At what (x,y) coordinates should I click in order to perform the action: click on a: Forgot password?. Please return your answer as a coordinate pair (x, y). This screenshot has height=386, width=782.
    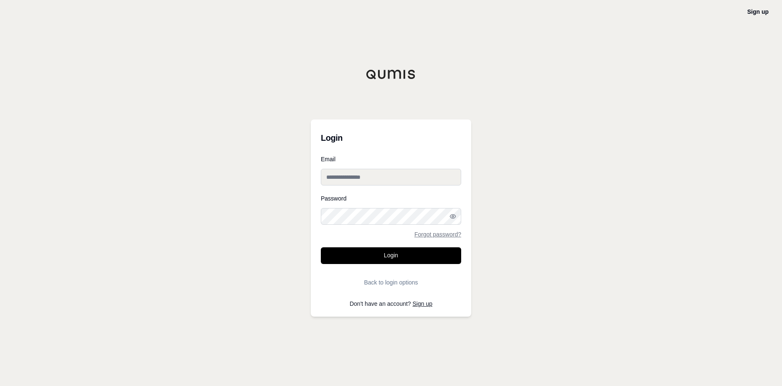
    Looking at the image, I should click on (438, 234).